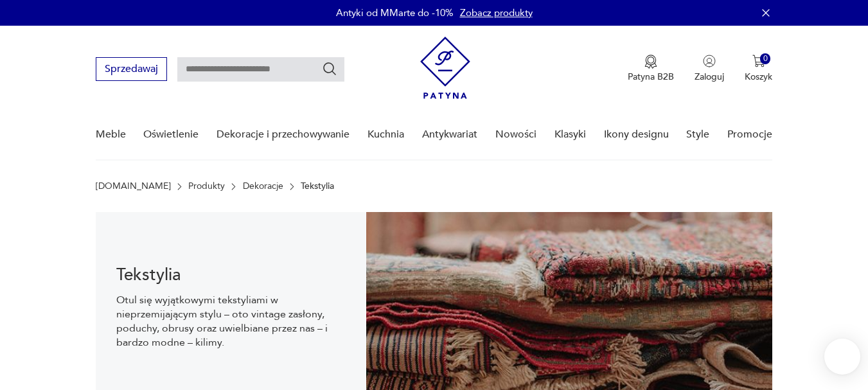 The image size is (868, 390). What do you see at coordinates (710, 61) in the screenshot?
I see `img: Ikonka użytkownika` at bounding box center [710, 61].